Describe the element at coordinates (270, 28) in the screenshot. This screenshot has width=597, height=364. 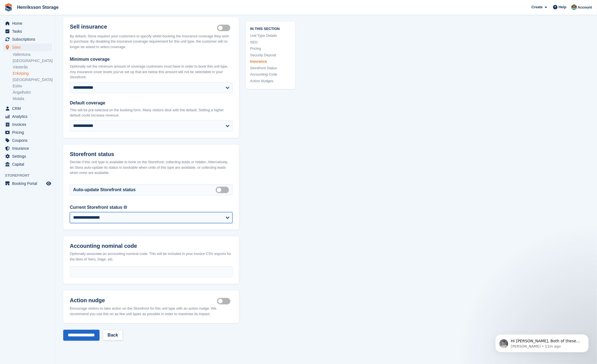
I see `span: In this section` at that location.